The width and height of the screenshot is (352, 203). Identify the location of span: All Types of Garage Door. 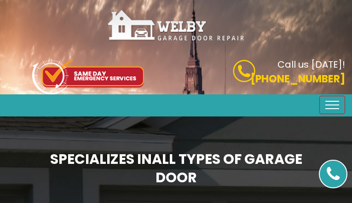
(227, 168).